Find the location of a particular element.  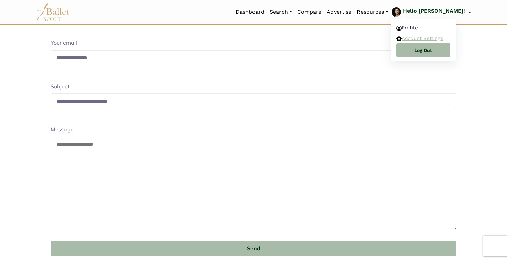

div: Message is located at coordinates (253, 129).